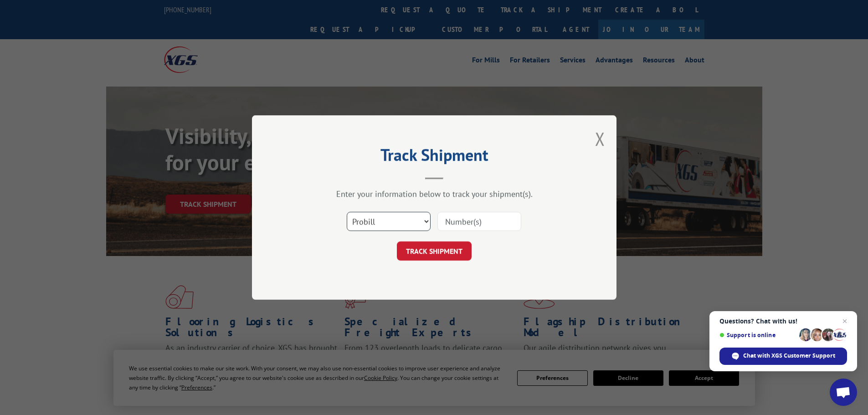  Describe the element at coordinates (600, 138) in the screenshot. I see `button: Close modal` at that location.